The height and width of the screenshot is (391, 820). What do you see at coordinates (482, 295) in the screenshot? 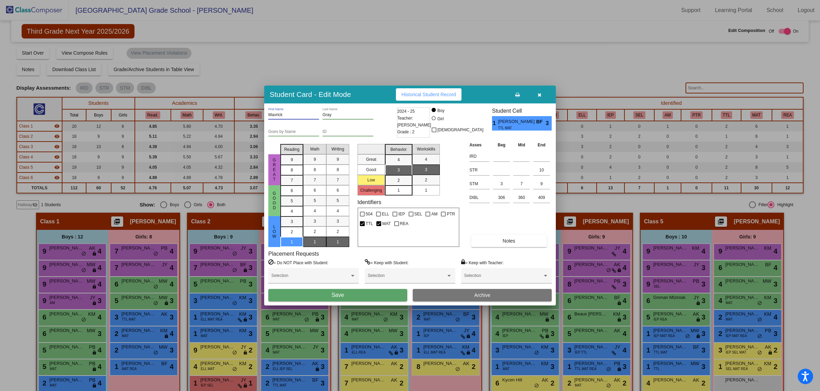
I see `span: Archive` at bounding box center [482, 295].